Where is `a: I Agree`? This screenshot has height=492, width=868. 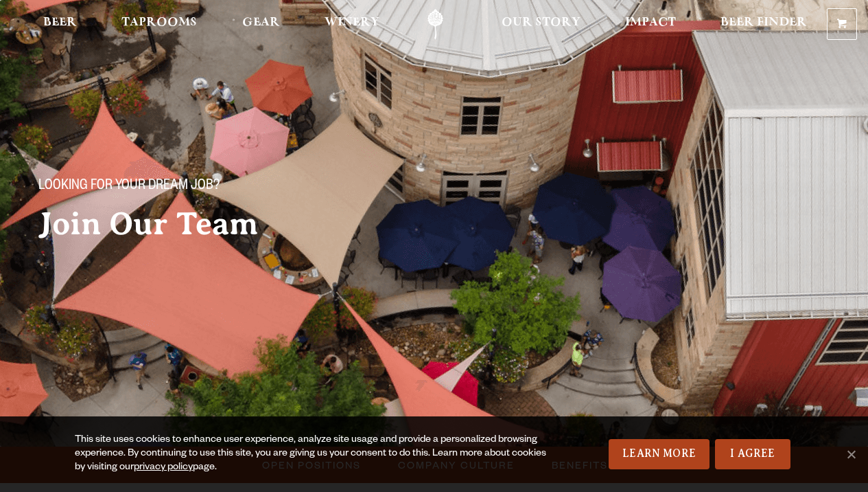
a: I Agree is located at coordinates (753, 454).